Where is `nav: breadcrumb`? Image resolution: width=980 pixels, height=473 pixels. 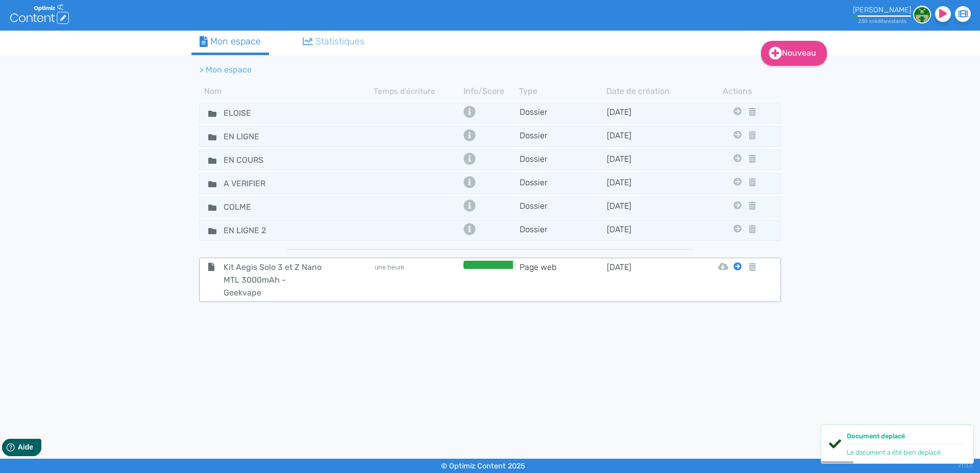
nav: breadcrumb is located at coordinates (447, 70).